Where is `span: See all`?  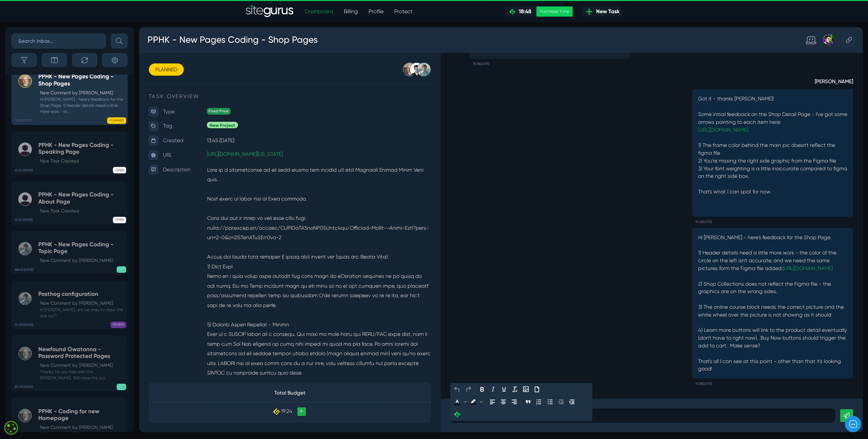
span: See all is located at coordinates (116, 80).